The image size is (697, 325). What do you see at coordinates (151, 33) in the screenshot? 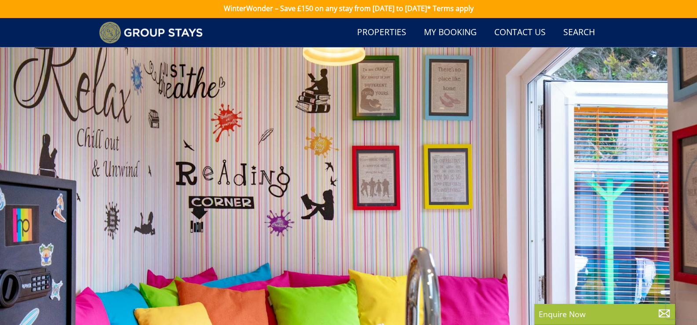
I see `img: Group Stays` at bounding box center [151, 33].